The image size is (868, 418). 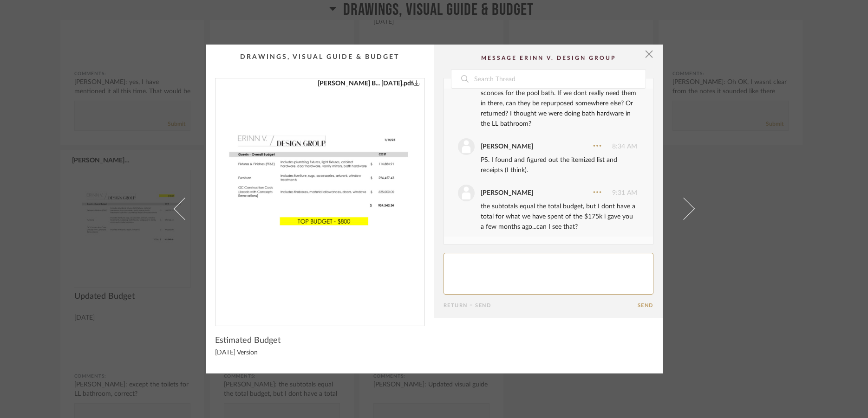 What do you see at coordinates (547, 193) in the screenshot?
I see `div: 9:31 AM` at bounding box center [547, 193].